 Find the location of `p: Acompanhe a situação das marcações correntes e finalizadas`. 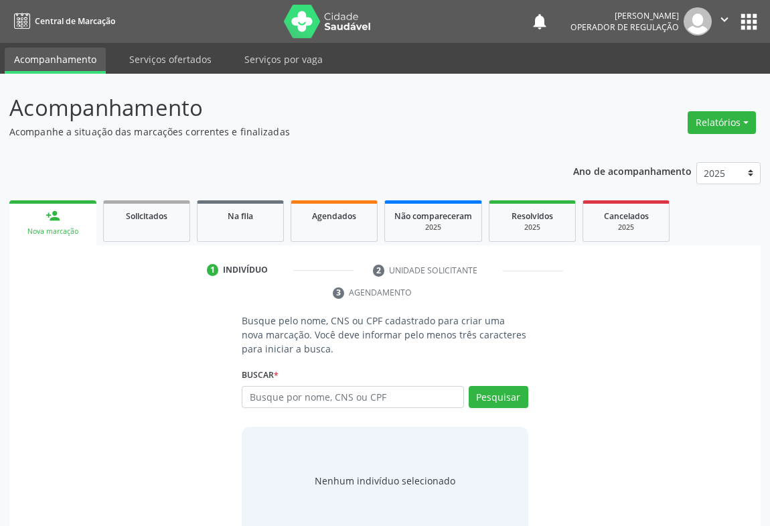

p: Acompanhe a situação das marcações correntes e finalizadas is located at coordinates (272, 131).